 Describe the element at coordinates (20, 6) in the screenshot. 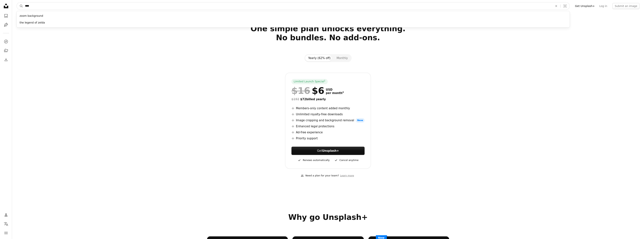

I see `button: Search Unsplash` at that location.